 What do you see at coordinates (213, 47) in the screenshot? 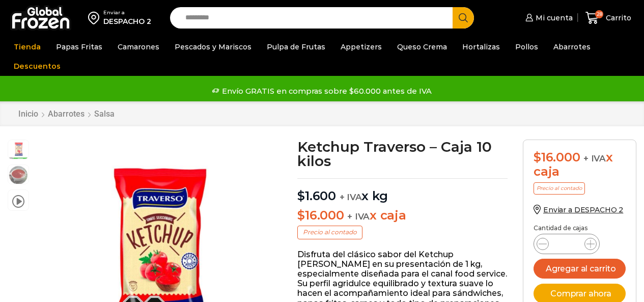
I see `a: Pescados y Mariscos` at bounding box center [213, 47].